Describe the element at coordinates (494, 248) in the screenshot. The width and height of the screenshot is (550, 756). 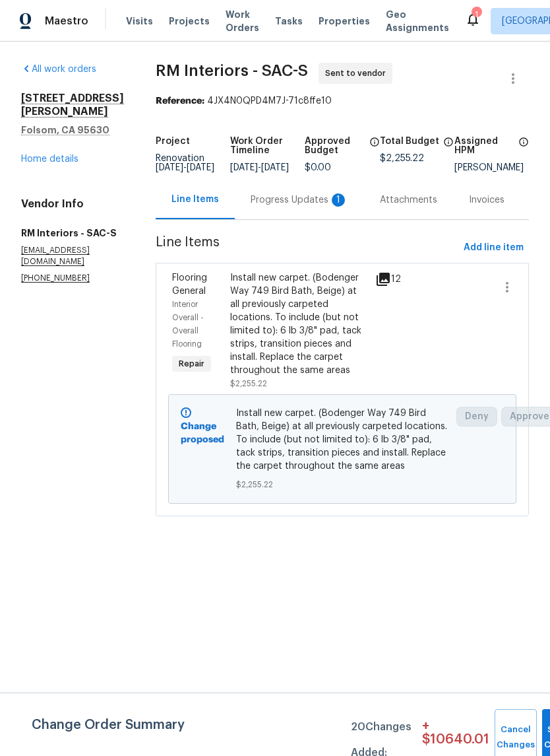
I see `button: Add line item` at that location.